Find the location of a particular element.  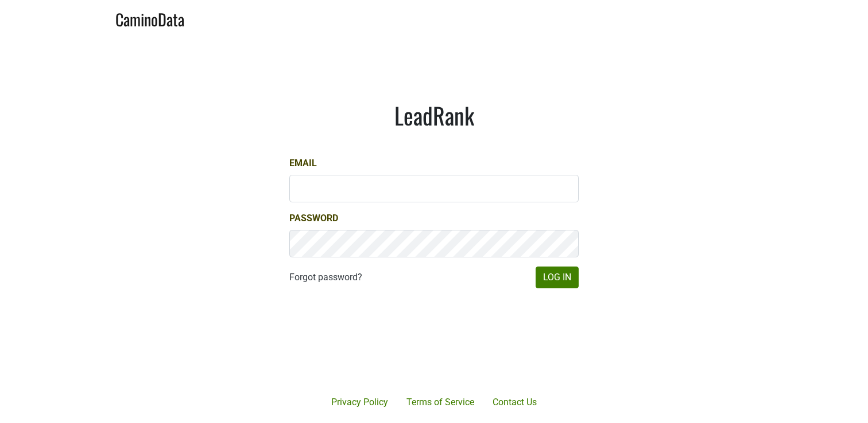

a: CaminoData is located at coordinates (150, 18).